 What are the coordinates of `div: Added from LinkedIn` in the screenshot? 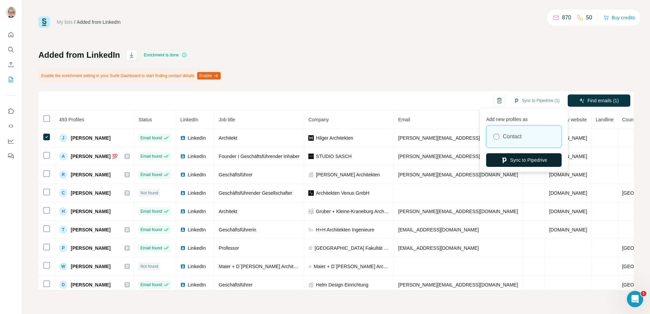 It's located at (99, 22).